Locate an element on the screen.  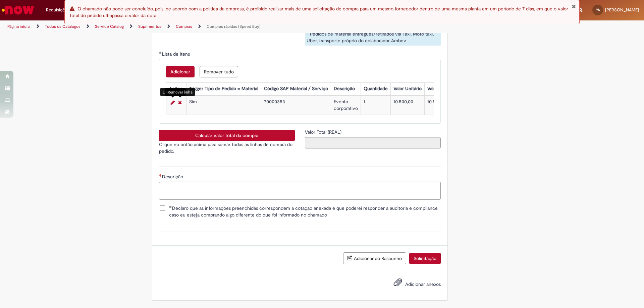
button: Add a row for Lista de Itens is located at coordinates (180, 72).